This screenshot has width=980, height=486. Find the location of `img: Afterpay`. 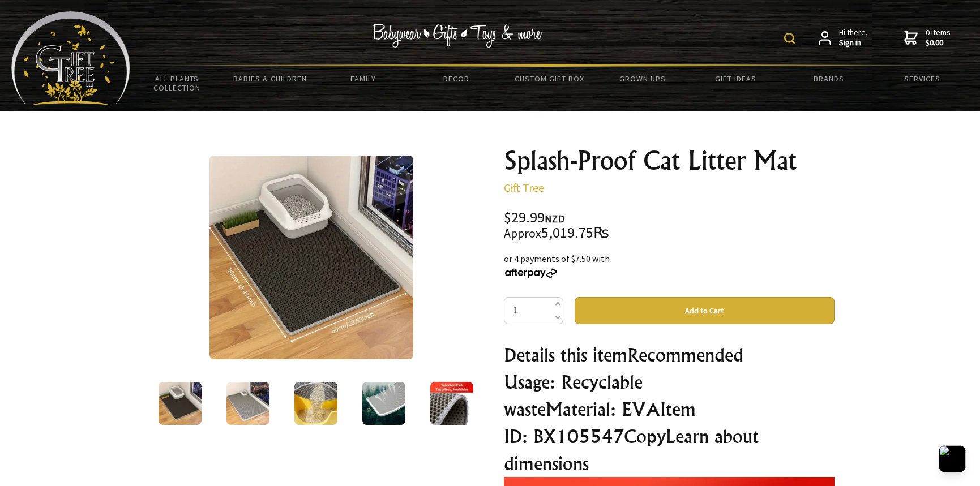

img: Afterpay is located at coordinates (531, 273).